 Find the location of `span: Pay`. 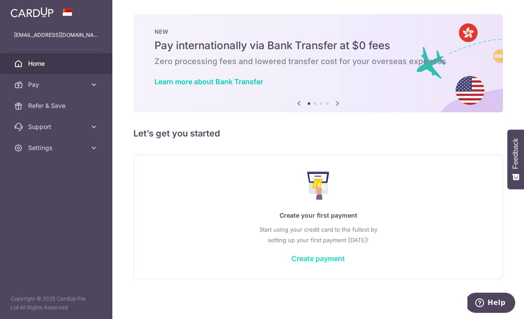

span: Pay is located at coordinates (57, 85).